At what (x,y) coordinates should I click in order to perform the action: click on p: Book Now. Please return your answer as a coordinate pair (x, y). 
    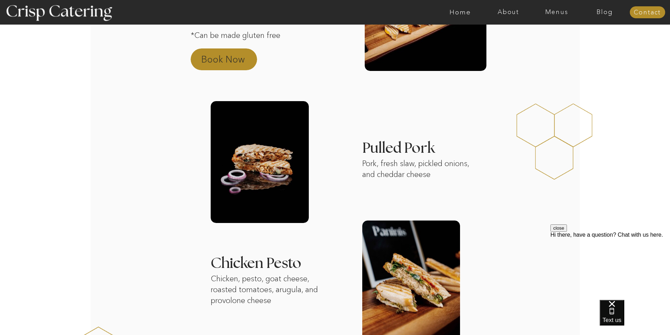
    Looking at the image, I should click on (232, 62).